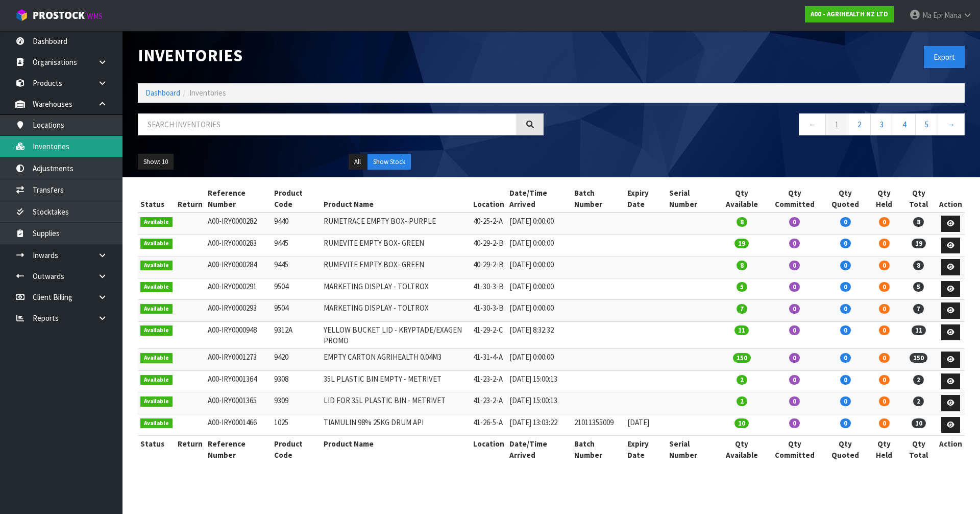  Describe the element at coordinates (95, 16) in the screenshot. I see `small: WMS` at that location.